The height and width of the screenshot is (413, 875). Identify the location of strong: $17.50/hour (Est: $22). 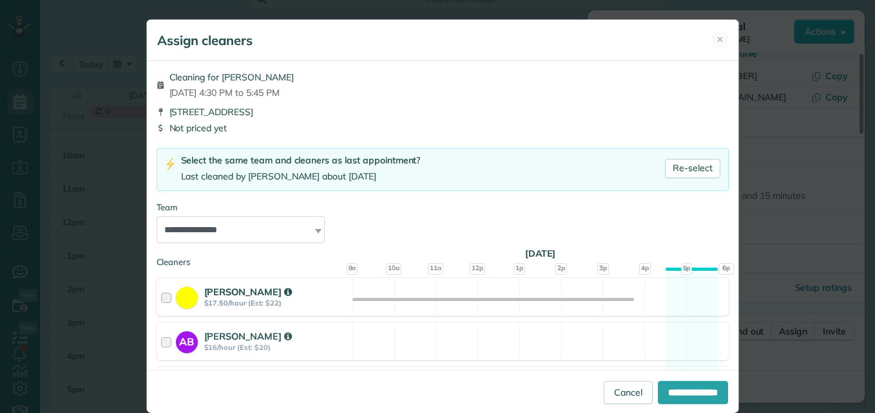
(276, 303).